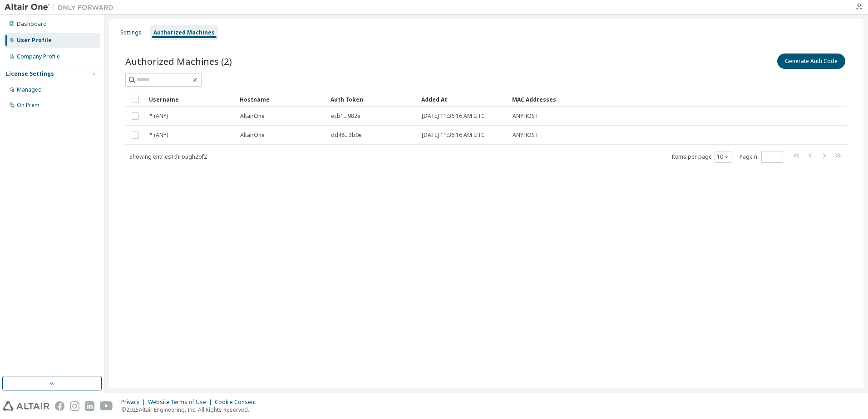  What do you see at coordinates (61, 8) in the screenshot?
I see `img: Altair One` at bounding box center [61, 8].